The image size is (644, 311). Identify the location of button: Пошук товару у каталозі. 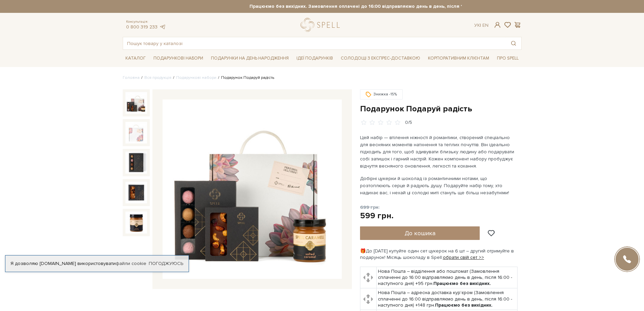
(514, 43).